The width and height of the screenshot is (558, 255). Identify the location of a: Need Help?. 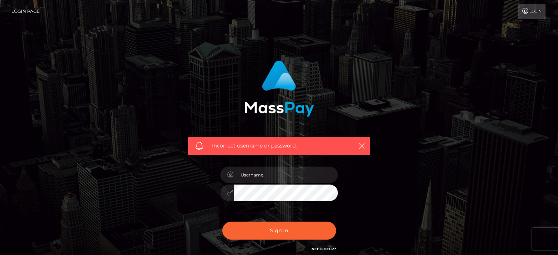
(324, 249).